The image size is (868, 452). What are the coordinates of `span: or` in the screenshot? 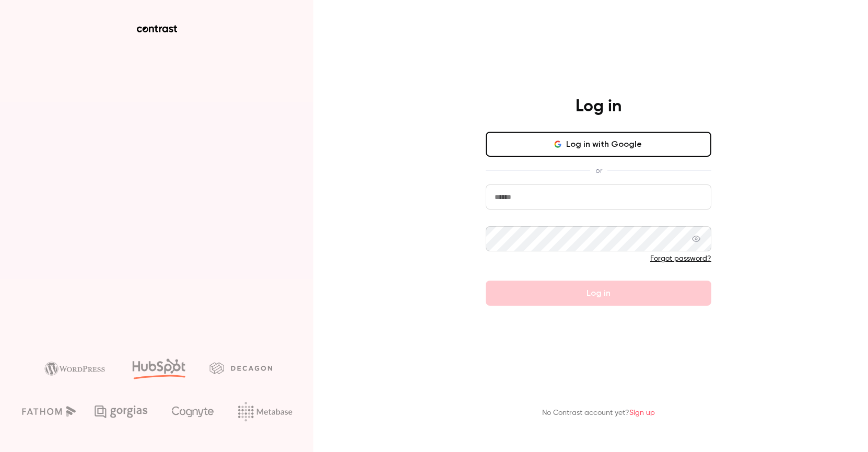 It's located at (599, 170).